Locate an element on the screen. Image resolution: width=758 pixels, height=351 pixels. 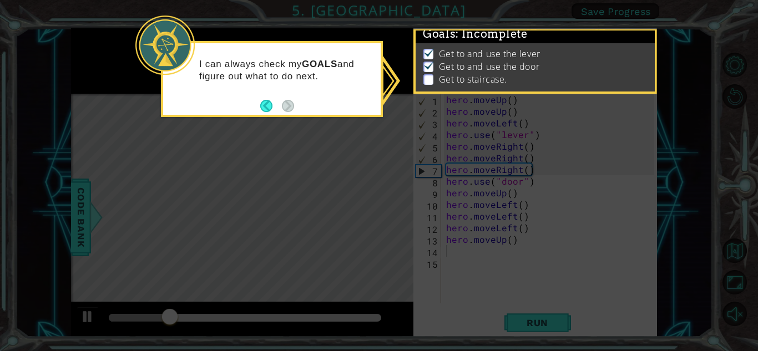
strong: GOALS is located at coordinates (320, 64).